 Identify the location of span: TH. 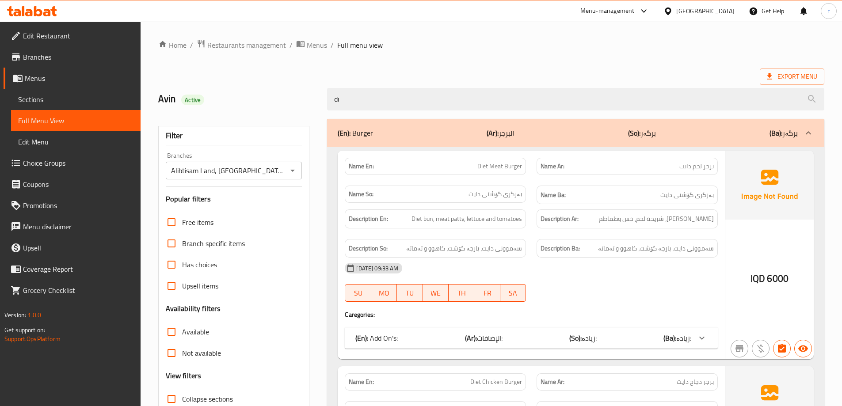
(461, 293).